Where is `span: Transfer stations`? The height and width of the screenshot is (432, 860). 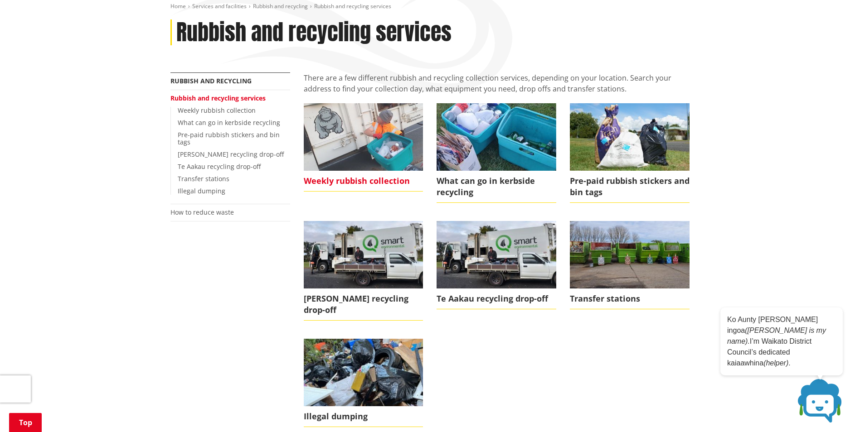
span: Transfer stations is located at coordinates (629, 299).